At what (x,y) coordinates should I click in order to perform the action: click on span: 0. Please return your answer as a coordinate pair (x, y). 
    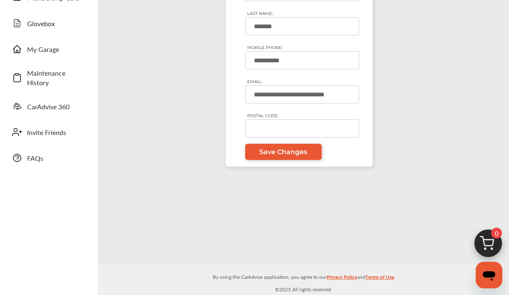
    Looking at the image, I should click on (496, 233).